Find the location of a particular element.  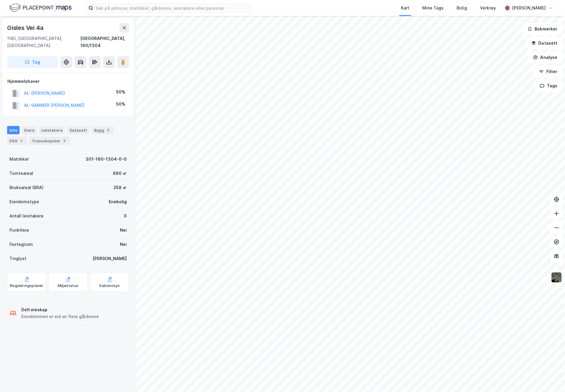

div: Leietakere is located at coordinates (52, 130).